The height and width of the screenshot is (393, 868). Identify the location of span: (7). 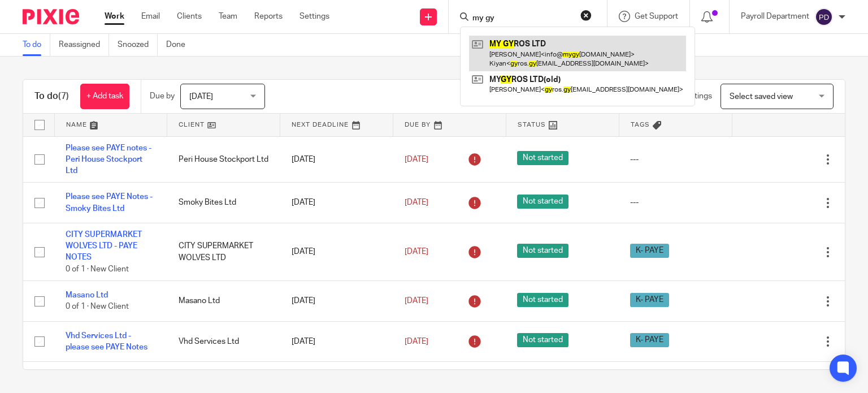
(63, 96).